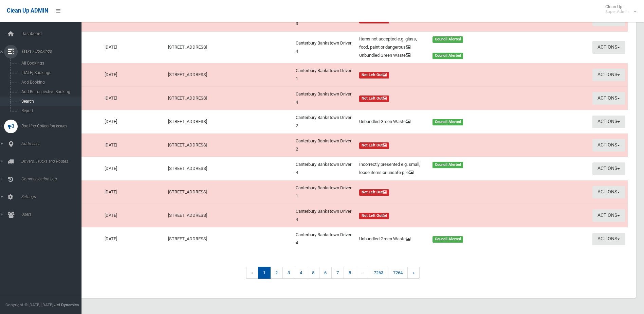 Image resolution: width=644 pixels, height=314 pixels. I want to click on div: Incorrectly presented e.g. small, loose items or unsafe pile, so click(392, 169).